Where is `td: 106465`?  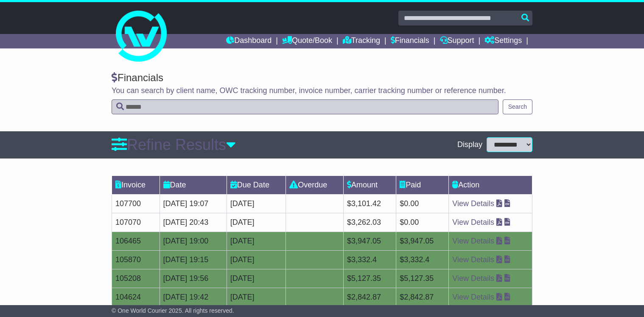
td: 106465 is located at coordinates (136, 241).